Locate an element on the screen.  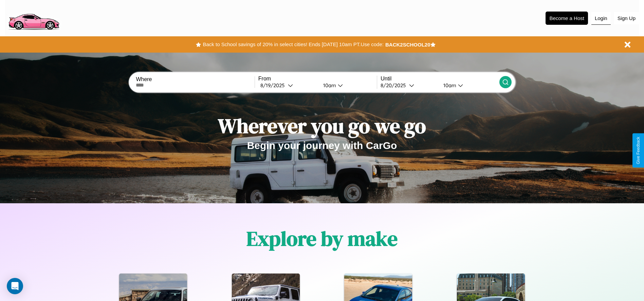
div: Open Intercom Messenger is located at coordinates (15, 285).